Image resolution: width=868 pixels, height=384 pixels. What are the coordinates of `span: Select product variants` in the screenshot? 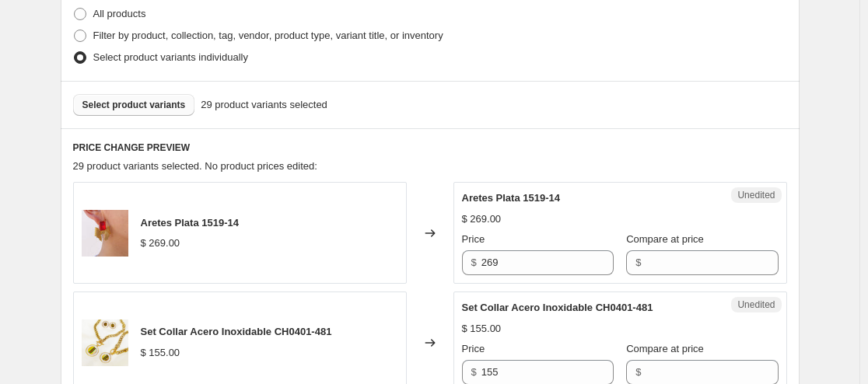 It's located at (133, 105).